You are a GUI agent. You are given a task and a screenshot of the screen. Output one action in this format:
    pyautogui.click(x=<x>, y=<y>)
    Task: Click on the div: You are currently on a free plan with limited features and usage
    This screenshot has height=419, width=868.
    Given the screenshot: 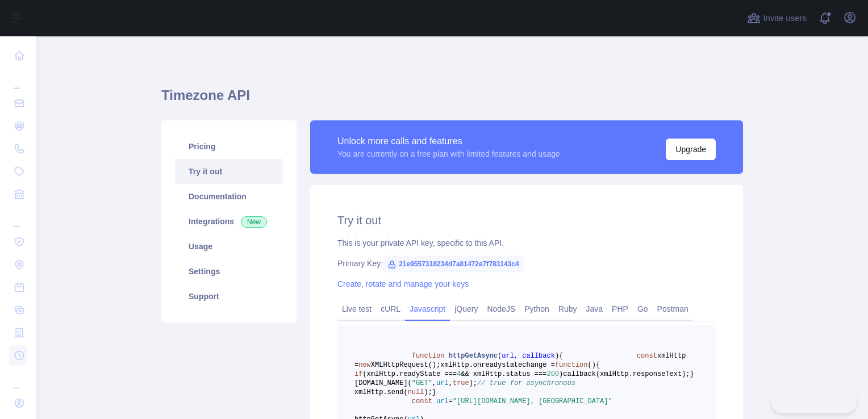 What is the action you would take?
    pyautogui.click(x=449, y=153)
    